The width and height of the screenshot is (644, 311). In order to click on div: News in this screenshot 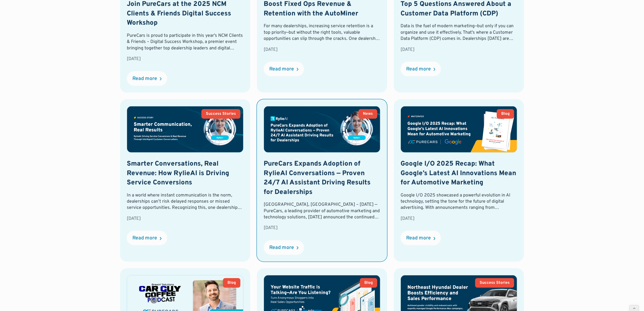, I will do `click(368, 114)`.